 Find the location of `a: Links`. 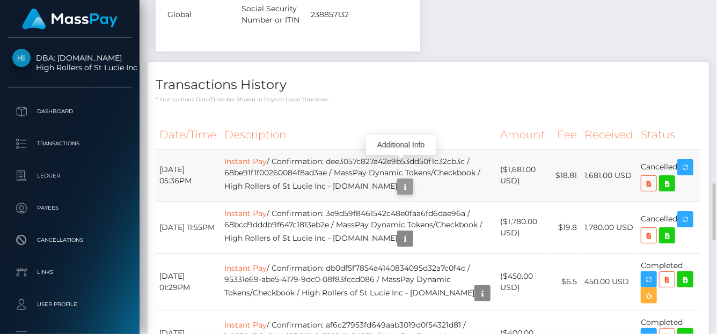

a: Links is located at coordinates (70, 273).